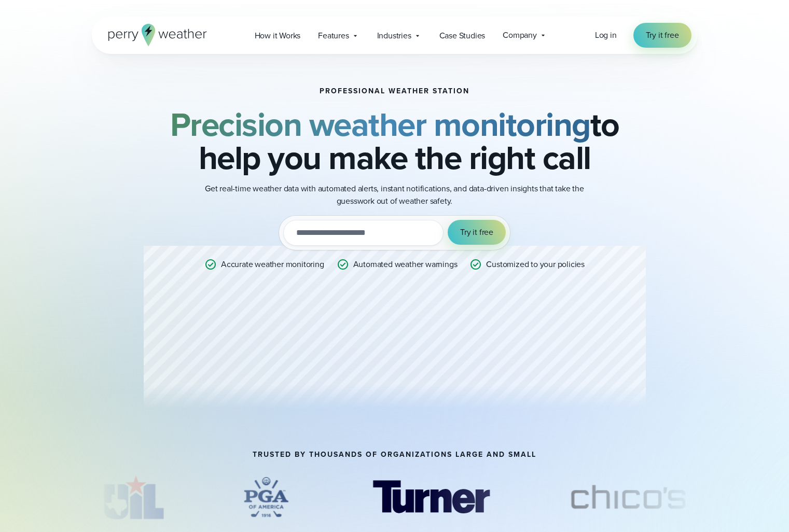 Image resolution: width=789 pixels, height=532 pixels. What do you see at coordinates (134, 497) in the screenshot?
I see `img: UIL.svg` at bounding box center [134, 497].